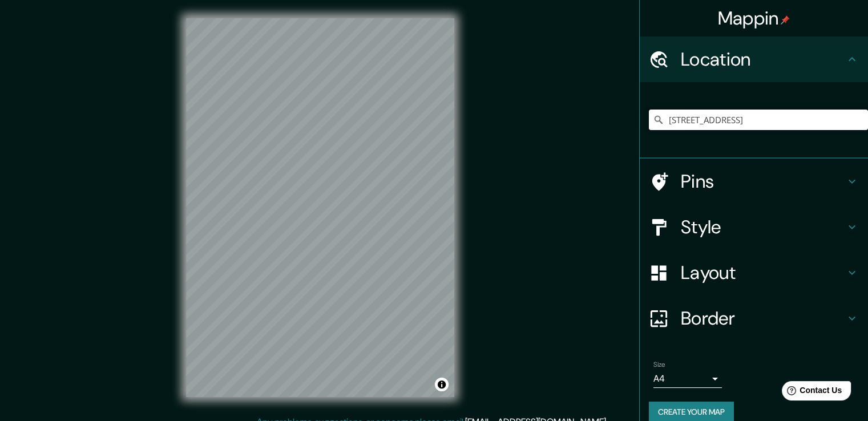  What do you see at coordinates (753, 272) in the screenshot?
I see `div: Layout` at bounding box center [753, 272].